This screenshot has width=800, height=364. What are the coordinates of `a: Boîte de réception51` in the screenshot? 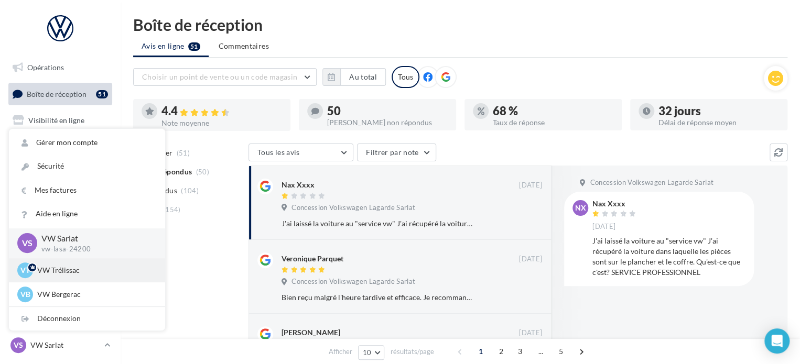 It's located at (60, 94).